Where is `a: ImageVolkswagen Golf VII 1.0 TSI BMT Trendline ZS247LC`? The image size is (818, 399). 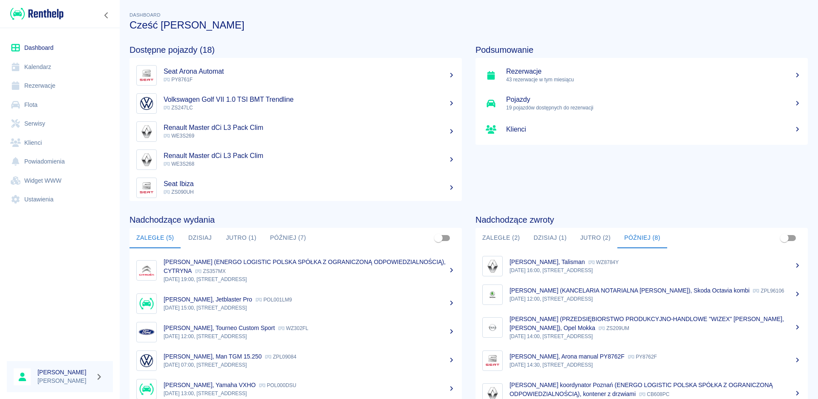
a: ImageVolkswagen Golf VII 1.0 TSI BMT Trendline ZS247LC is located at coordinates (296, 103).